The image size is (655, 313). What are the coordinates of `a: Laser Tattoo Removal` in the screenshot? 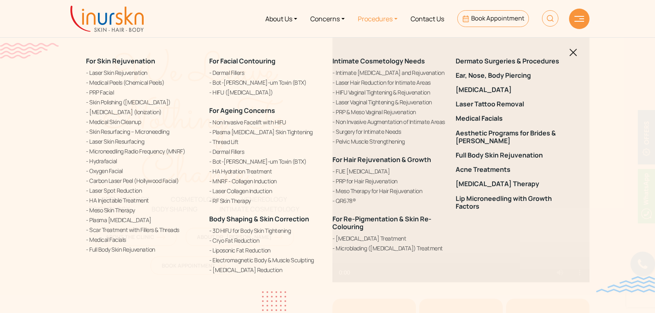 It's located at (513, 104).